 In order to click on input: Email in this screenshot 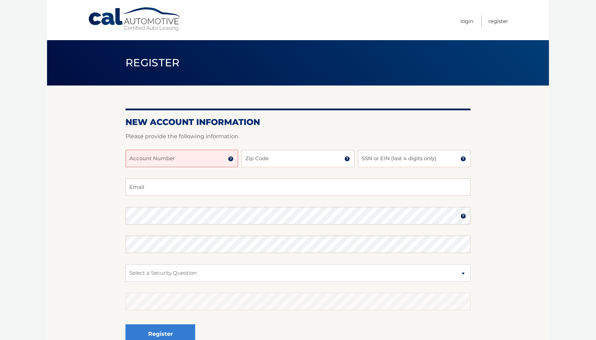, I will do `click(298, 187)`.